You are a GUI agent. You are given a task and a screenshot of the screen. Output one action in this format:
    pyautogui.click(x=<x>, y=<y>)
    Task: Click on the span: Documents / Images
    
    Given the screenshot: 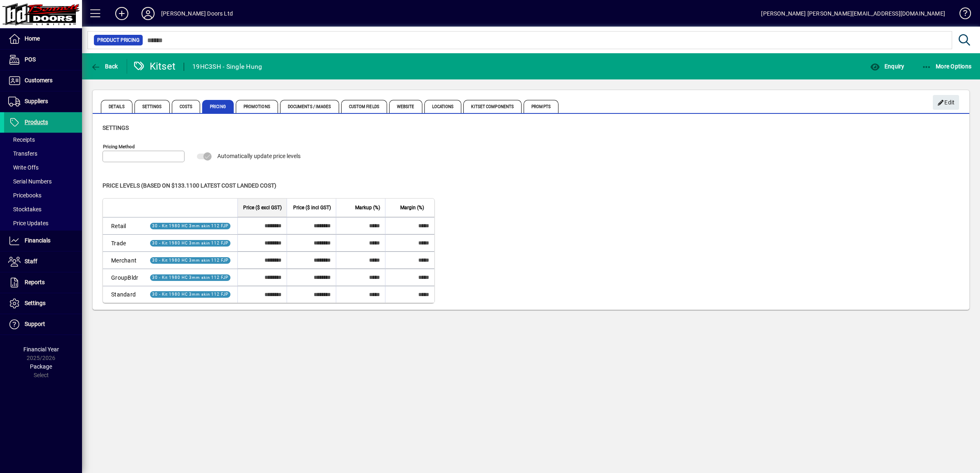 What is the action you would take?
    pyautogui.click(x=310, y=106)
    